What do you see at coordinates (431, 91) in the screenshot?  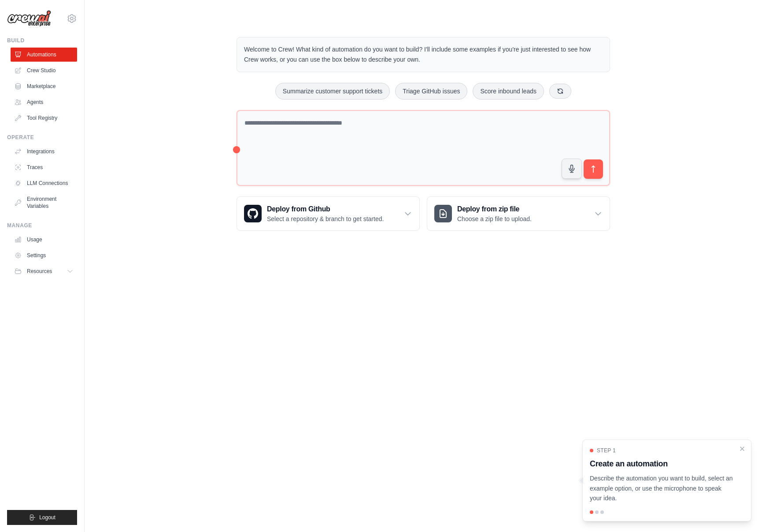 I see `button: Triage GitHub issues` at bounding box center [431, 91].